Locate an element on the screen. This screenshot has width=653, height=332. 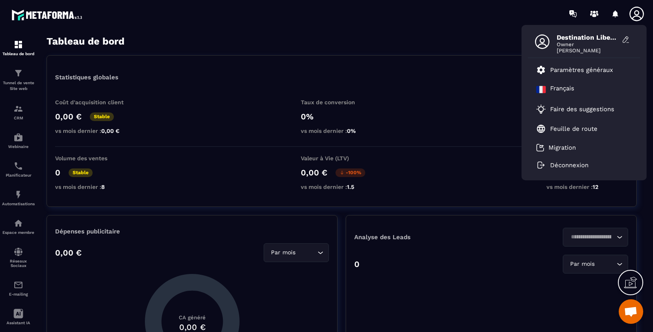
p: Planificateur is located at coordinates (18, 175).